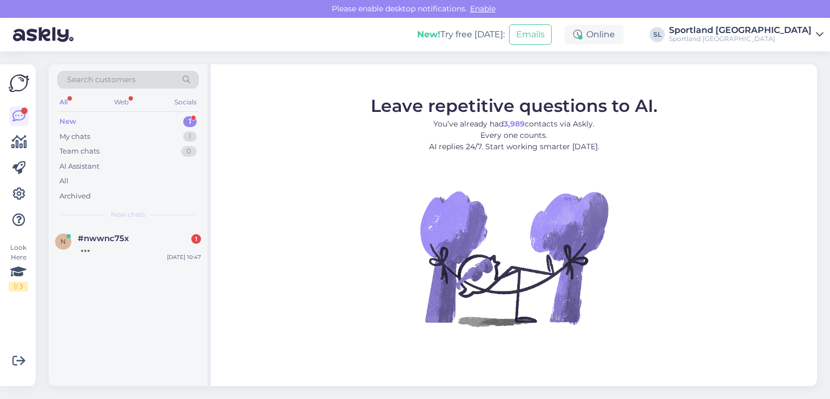 Image resolution: width=830 pixels, height=399 pixels. What do you see at coordinates (75, 196) in the screenshot?
I see `div: Archived` at bounding box center [75, 196].